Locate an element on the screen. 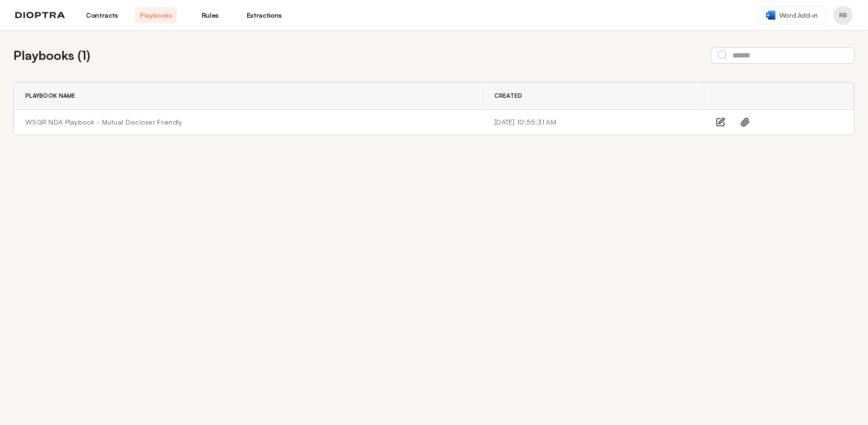 The image size is (868, 425). span: Playbook Name is located at coordinates (50, 96).